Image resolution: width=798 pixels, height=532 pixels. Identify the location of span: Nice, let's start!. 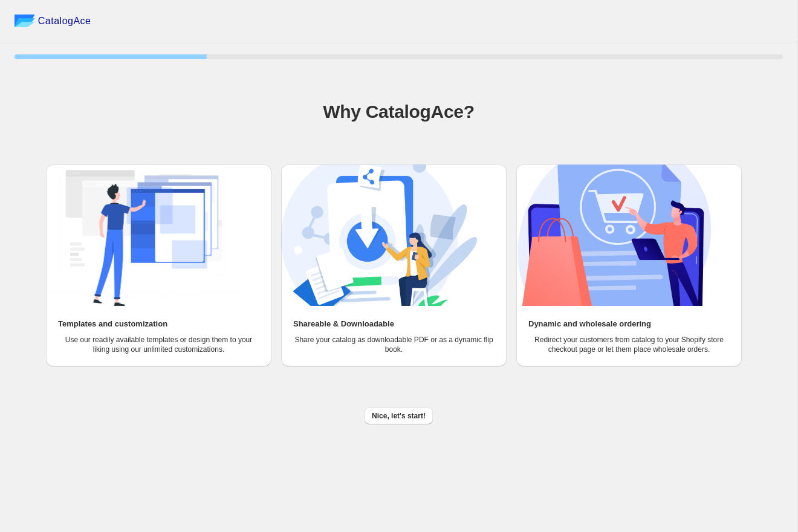
(399, 416).